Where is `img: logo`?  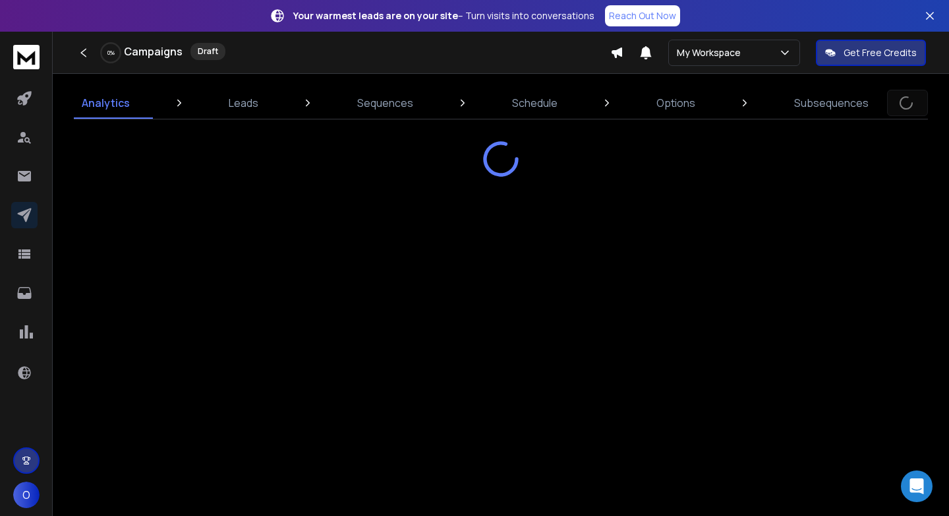
img: logo is located at coordinates (26, 57).